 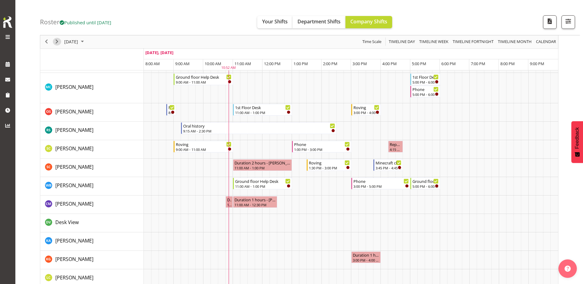 What do you see at coordinates (76, 22) in the screenshot?
I see `h4: Roster` at bounding box center [76, 22].